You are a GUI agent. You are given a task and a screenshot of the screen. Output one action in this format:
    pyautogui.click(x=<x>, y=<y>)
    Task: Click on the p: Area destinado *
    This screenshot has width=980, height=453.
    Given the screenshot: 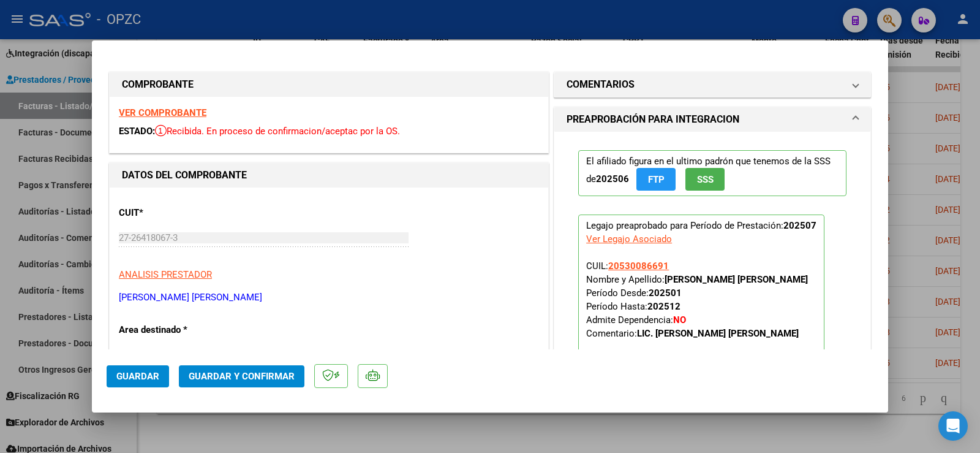 What is the action you would take?
    pyautogui.click(x=182, y=329)
    